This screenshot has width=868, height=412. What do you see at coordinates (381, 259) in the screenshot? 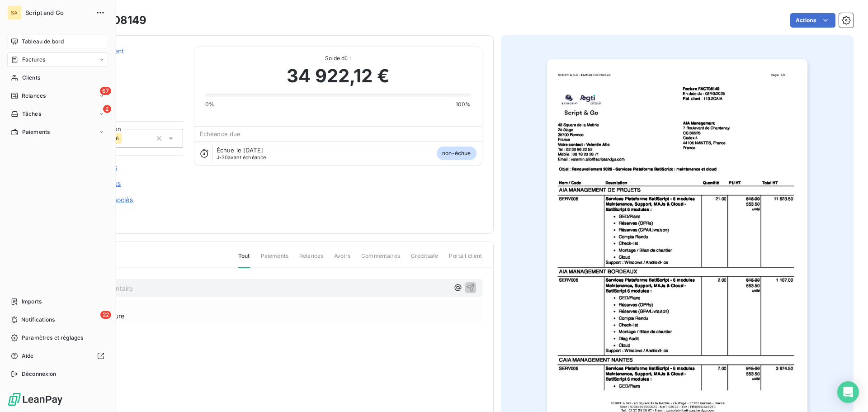
I see `span: Commentaires` at bounding box center [381, 259].